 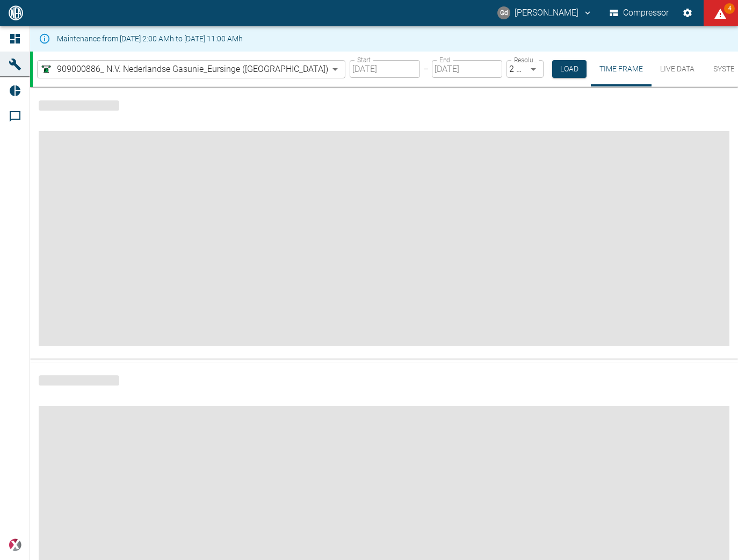 I want to click on img: logo, so click(x=16, y=12).